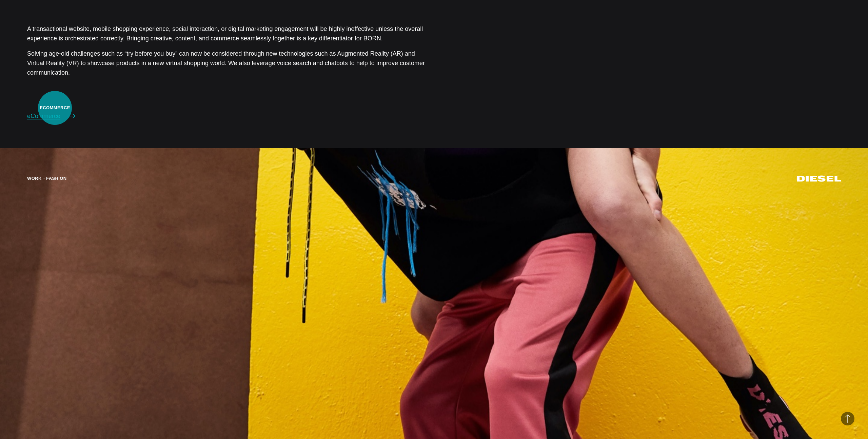  I want to click on span: Back to Top, so click(848, 418).